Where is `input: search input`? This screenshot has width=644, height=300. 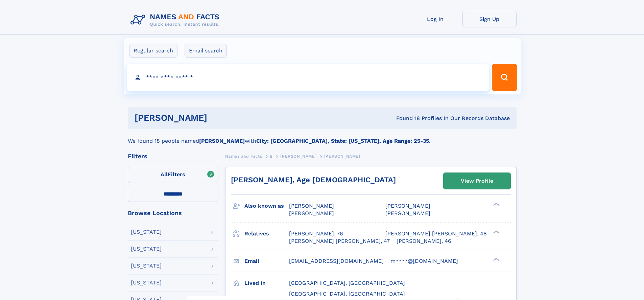
input: search input is located at coordinates (308, 77).